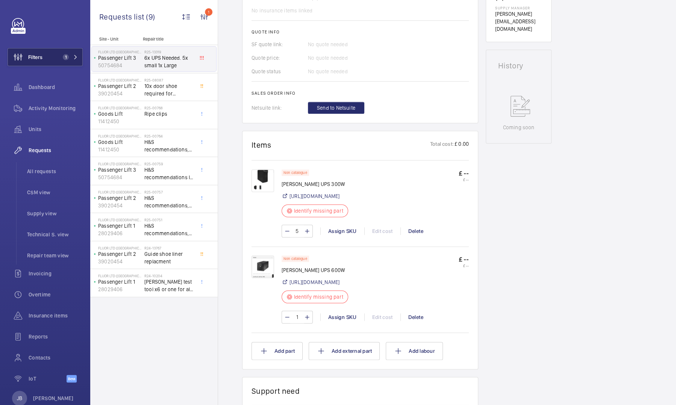 This screenshot has width=676, height=405. I want to click on h2: R25-00759, so click(169, 164).